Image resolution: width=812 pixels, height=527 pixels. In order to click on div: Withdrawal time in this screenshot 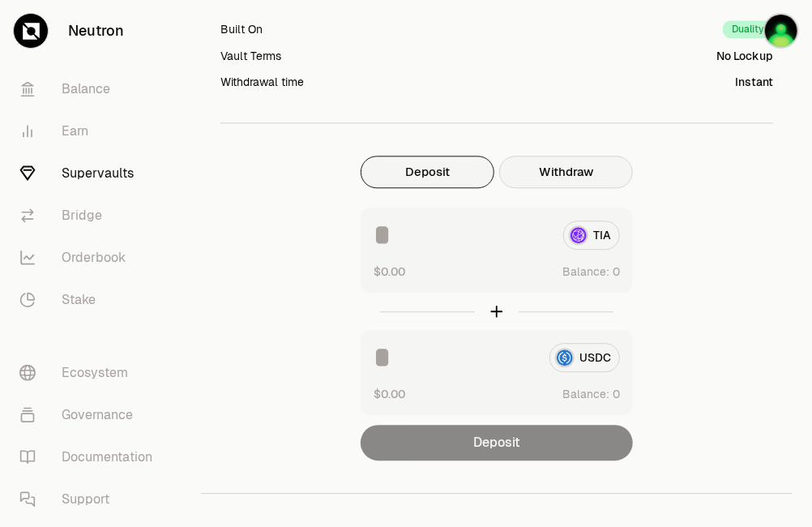, I will do `click(262, 82)`.